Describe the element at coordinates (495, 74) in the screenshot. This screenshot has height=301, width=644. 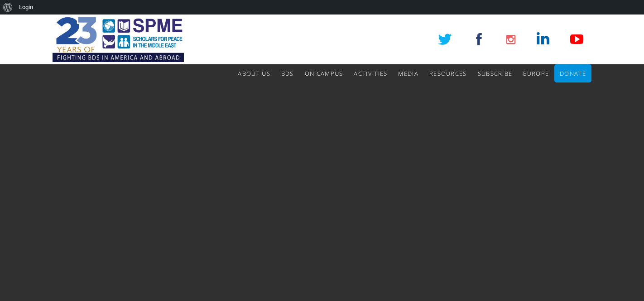
I see `a: Subscribe` at that location.